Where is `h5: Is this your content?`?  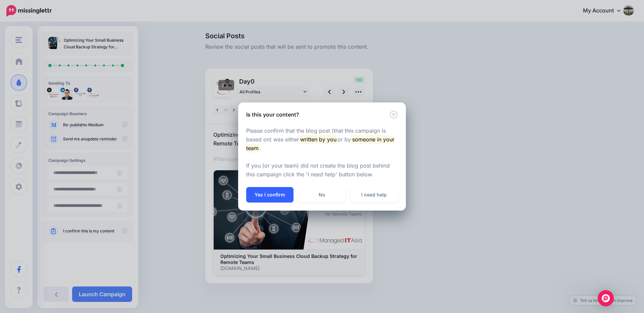
h5: Is this your content? is located at coordinates (272, 115).